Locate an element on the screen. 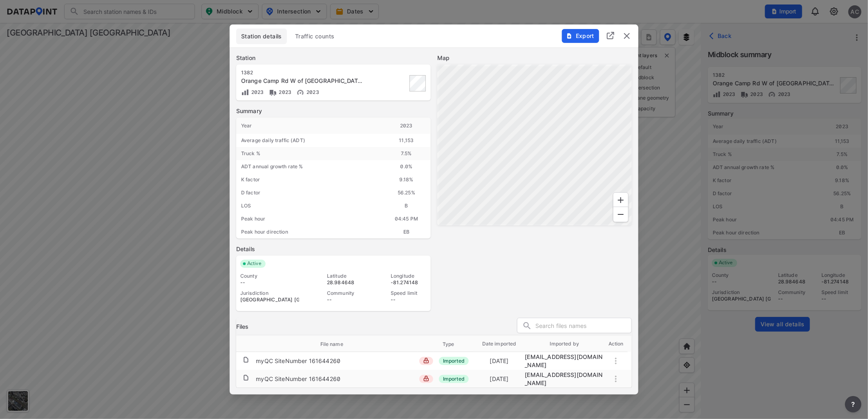 This screenshot has width=868, height=419. div: -81.274148 is located at coordinates (409, 282).